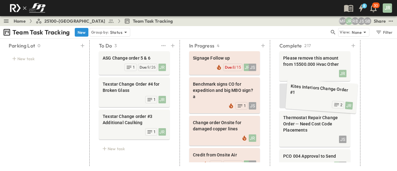  Describe the element at coordinates (376, 6) in the screenshot. I see `p: 30` at that location.